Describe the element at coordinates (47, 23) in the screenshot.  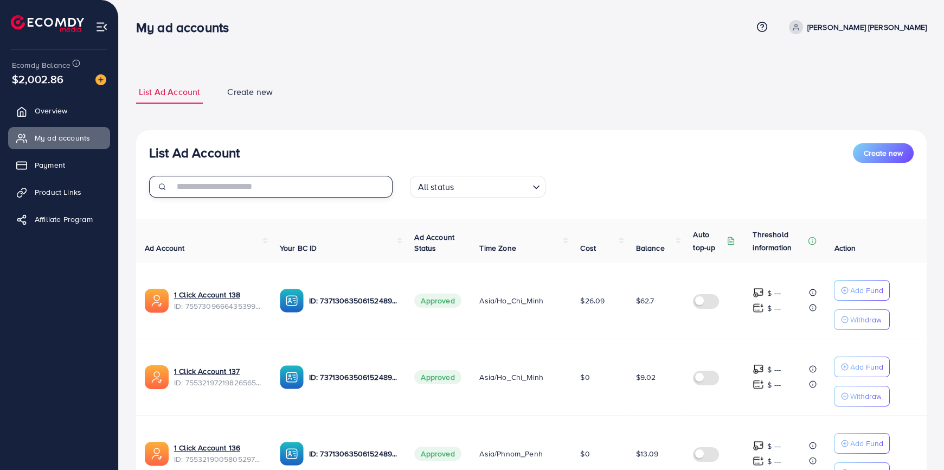
I see `a: logo` at that location.